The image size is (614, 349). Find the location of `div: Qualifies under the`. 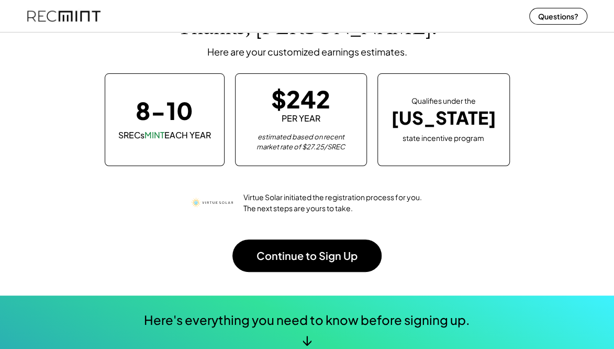

div: Qualifies under the is located at coordinates (443, 101).